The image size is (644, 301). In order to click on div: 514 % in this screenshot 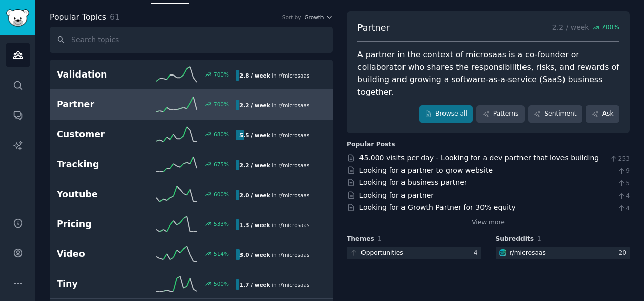, I will do `click(221, 254)`.